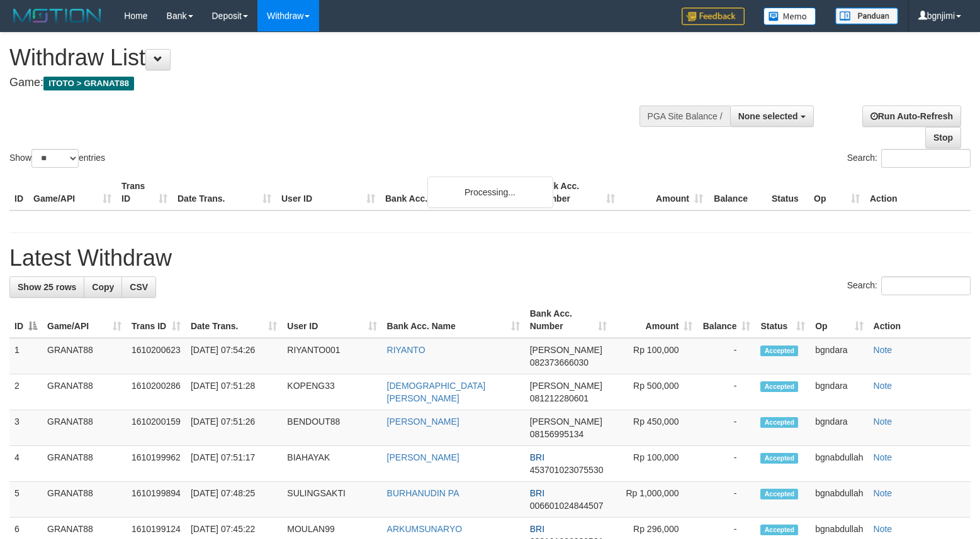 The width and height of the screenshot is (980, 539). Describe the element at coordinates (557, 435) in the screenshot. I see `span: Copy 08156995134 to clipboard` at that location.